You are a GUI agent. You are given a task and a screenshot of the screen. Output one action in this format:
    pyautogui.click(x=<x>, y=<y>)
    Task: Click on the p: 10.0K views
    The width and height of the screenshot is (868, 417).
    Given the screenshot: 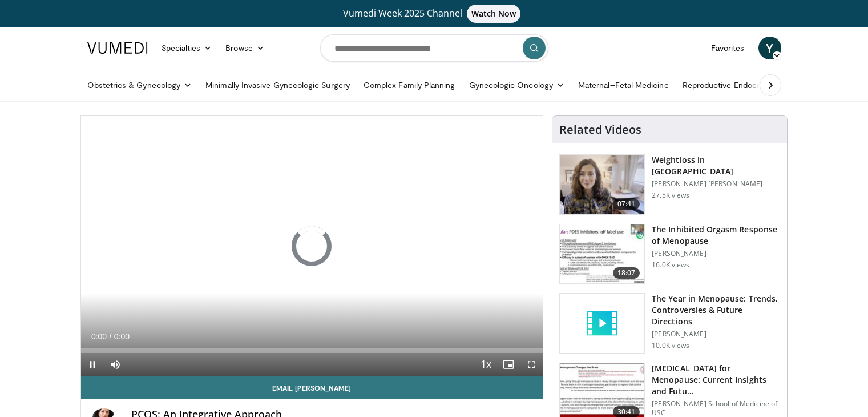 What is the action you would take?
    pyautogui.click(x=671, y=345)
    